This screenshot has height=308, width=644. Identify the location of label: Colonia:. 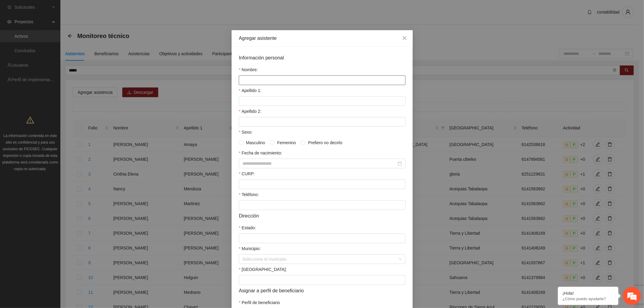
(263, 270).